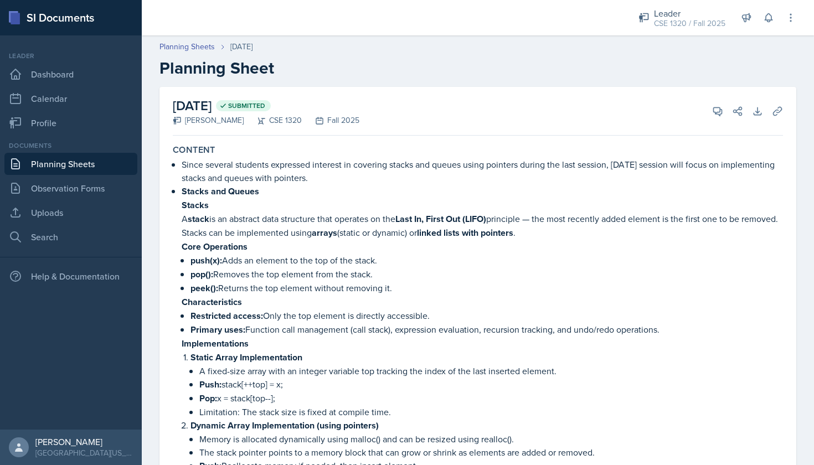 The width and height of the screenshot is (814, 465). Describe the element at coordinates (491, 384) in the screenshot. I see `p: stack[++top] = x;` at that location.